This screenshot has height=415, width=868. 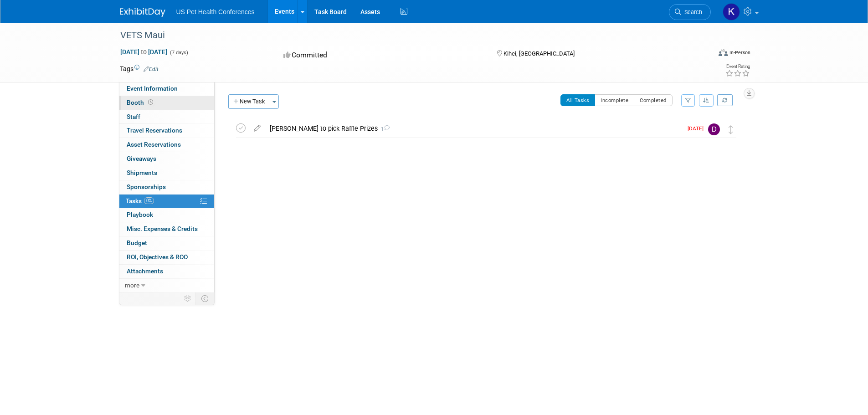 What do you see at coordinates (154, 145) in the screenshot?
I see `span: Asset Reservations` at bounding box center [154, 145].